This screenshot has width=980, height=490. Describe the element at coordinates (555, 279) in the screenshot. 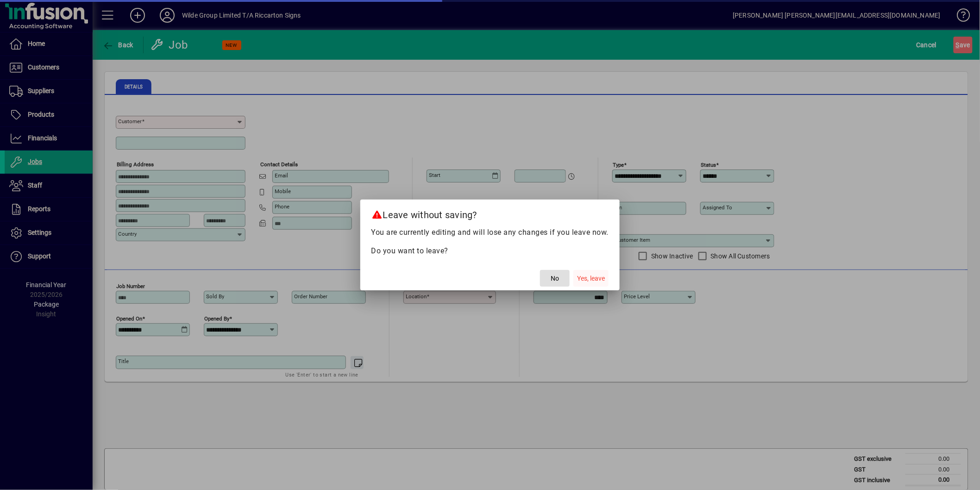

I see `span: No` at that location.